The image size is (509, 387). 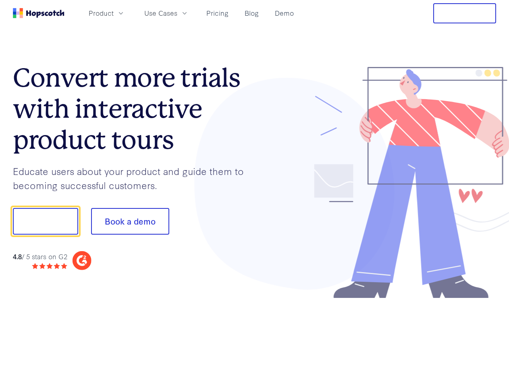 I want to click on a: Free Trial, so click(x=464, y=13).